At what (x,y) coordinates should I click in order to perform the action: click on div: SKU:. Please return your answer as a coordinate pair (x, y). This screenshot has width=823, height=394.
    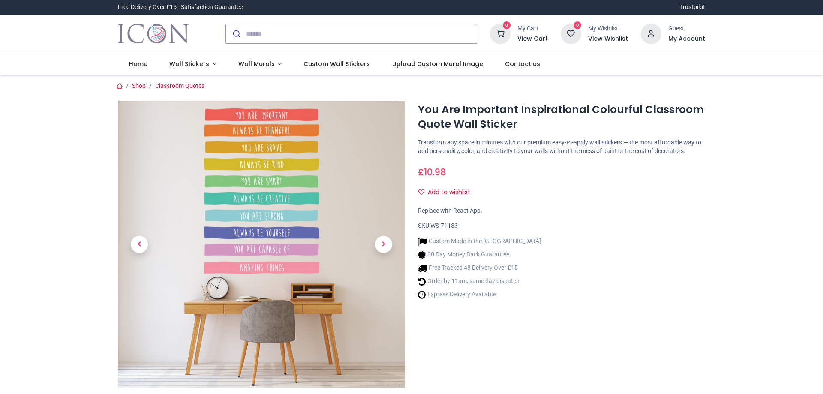
    Looking at the image, I should click on (561, 226).